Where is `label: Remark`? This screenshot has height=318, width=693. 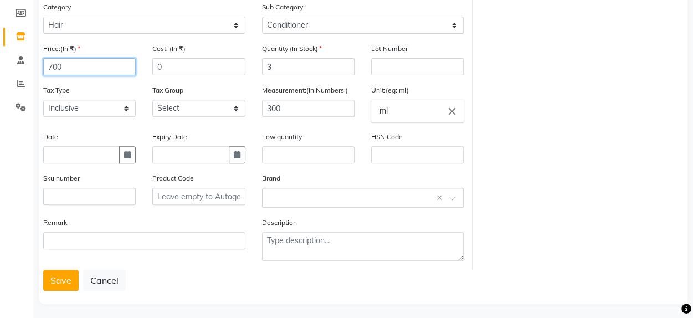
label: Remark is located at coordinates (55, 223).